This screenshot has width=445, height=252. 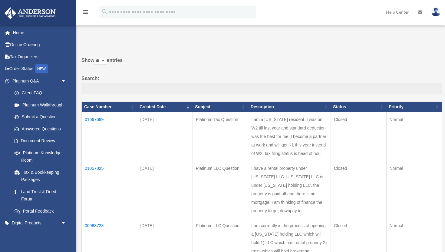 I want to click on a: menu, so click(x=85, y=13).